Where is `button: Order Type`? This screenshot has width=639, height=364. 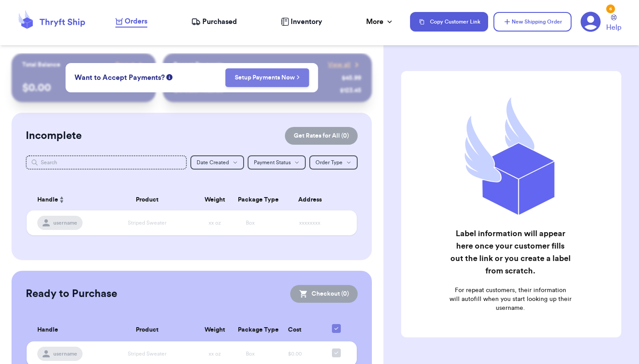 button: Order Type is located at coordinates (333, 162).